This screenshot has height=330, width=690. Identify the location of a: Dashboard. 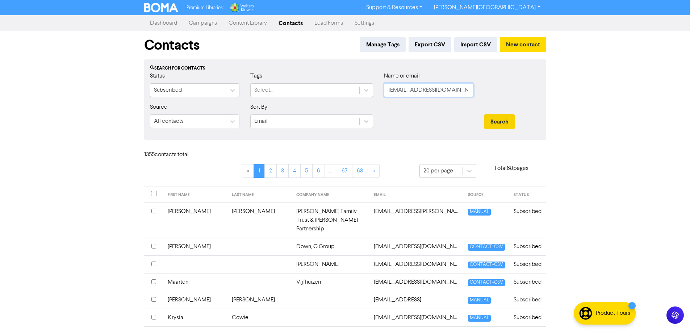
(163, 23).